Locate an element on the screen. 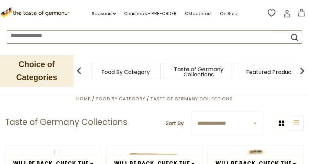 This screenshot has width=309, height=164. img: previous arrow is located at coordinates (79, 71).